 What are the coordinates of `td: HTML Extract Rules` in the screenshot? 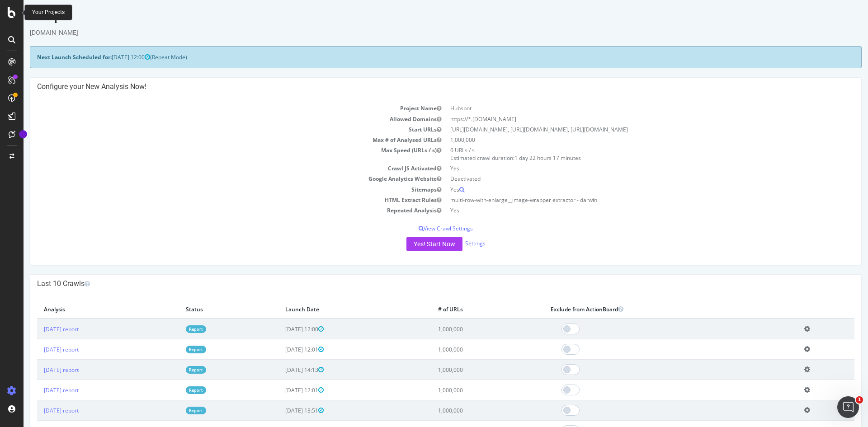 It's located at (218, 200).